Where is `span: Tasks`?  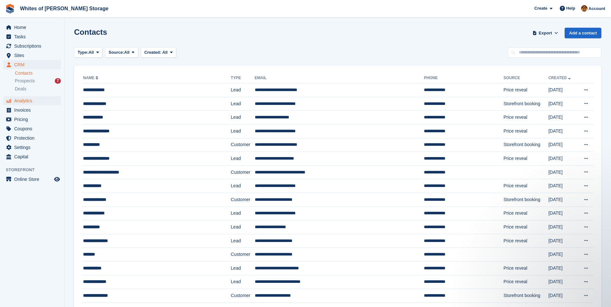 span: Tasks is located at coordinates (33, 37).